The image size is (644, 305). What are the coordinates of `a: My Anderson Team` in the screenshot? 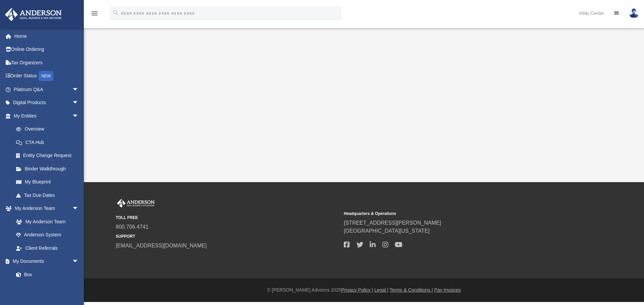 It's located at (46, 222).